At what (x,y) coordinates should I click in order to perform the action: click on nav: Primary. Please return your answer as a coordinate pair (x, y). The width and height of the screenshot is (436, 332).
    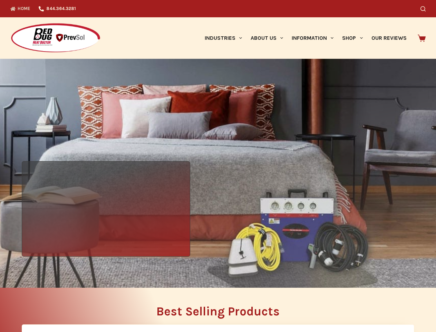
    Looking at the image, I should click on (306, 38).